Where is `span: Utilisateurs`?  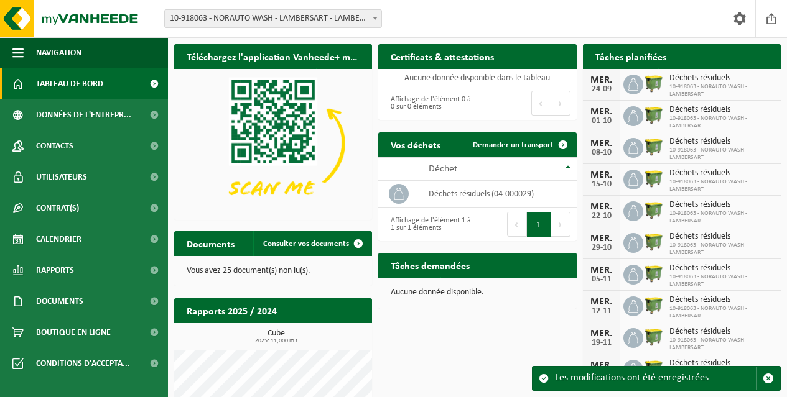
span: Utilisateurs is located at coordinates (62, 177).